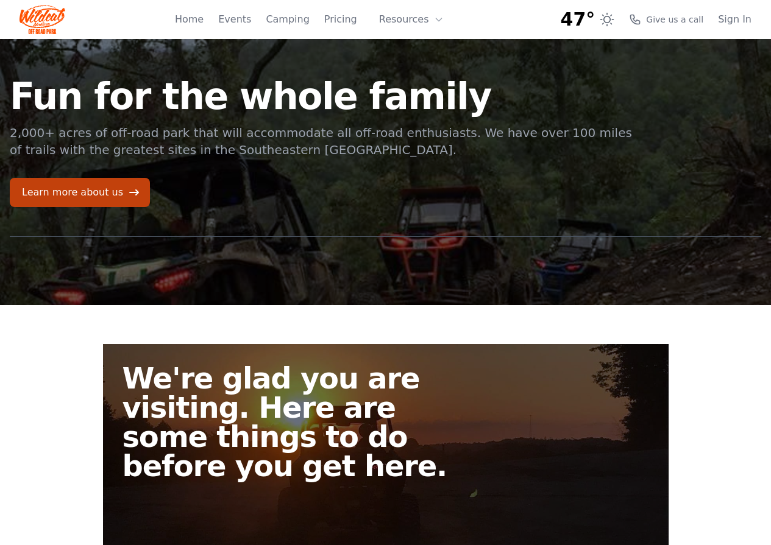 The width and height of the screenshot is (771, 545). What do you see at coordinates (235, 19) in the screenshot?
I see `a: Events` at bounding box center [235, 19].